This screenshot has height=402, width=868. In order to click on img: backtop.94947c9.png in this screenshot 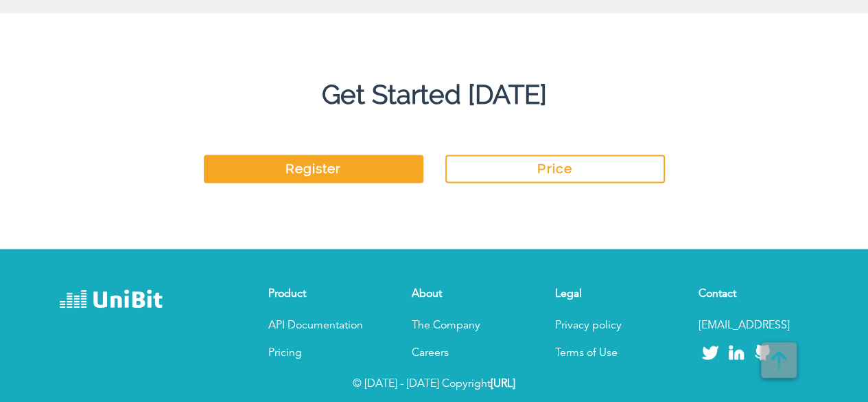, I will do `click(779, 360)`.